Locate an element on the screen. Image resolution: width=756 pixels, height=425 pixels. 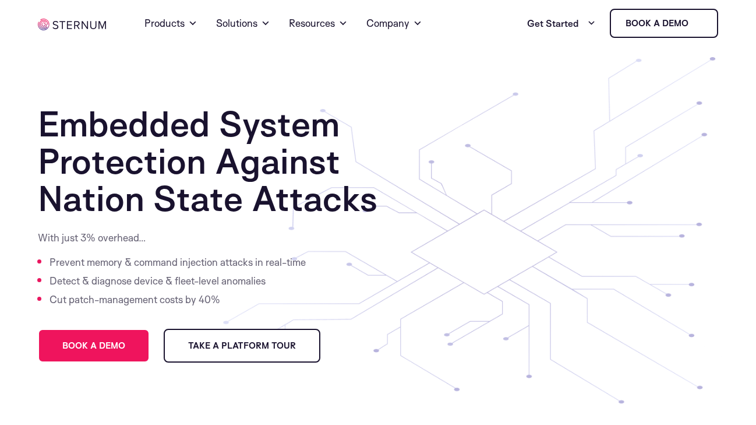
h1: Embedded System Protection Against Nation State Attacks is located at coordinates (214, 161).